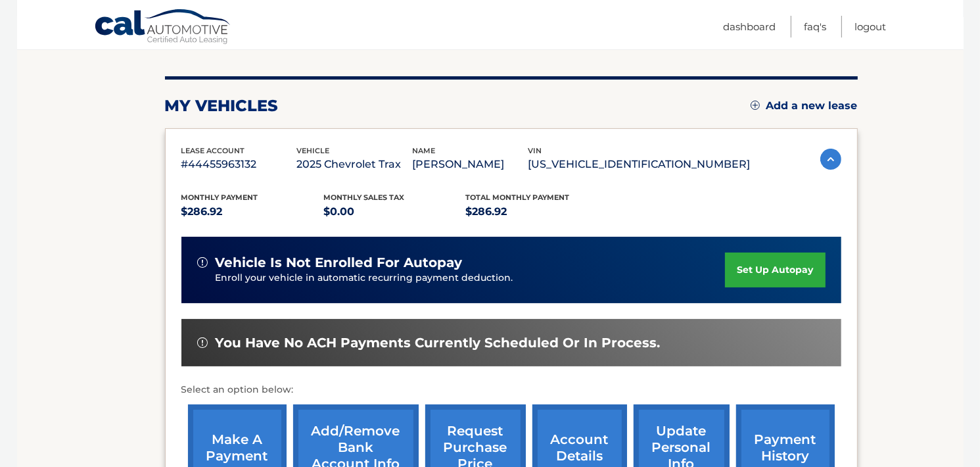  I want to click on span: vehicle is not enrolled for autopay, so click(339, 262).